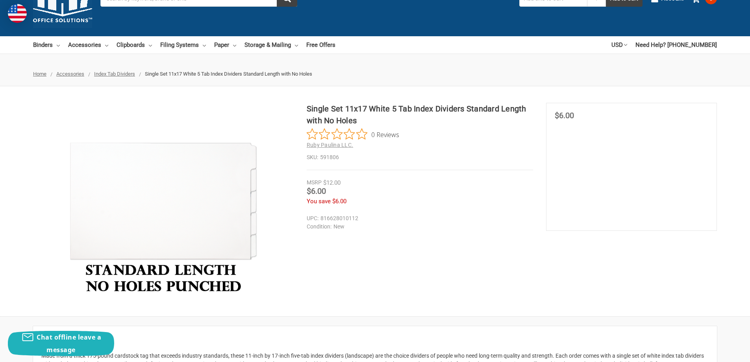 The width and height of the screenshot is (750, 362). I want to click on dd: New, so click(418, 226).